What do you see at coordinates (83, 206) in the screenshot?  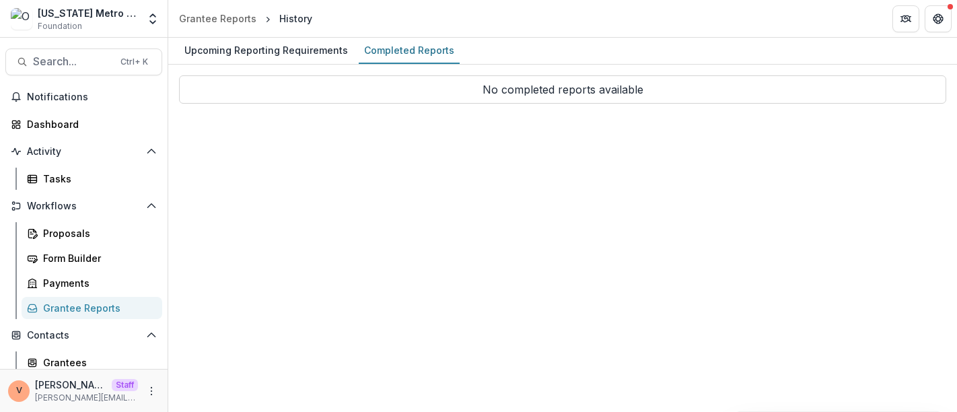 I see `button: Open Workflows` at bounding box center [83, 206].